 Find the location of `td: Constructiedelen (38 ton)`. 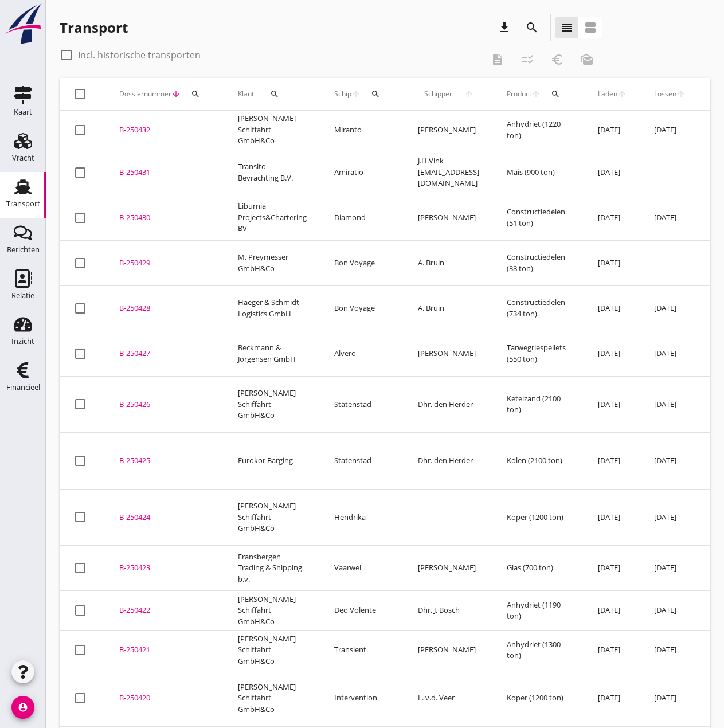

td: Constructiedelen (38 ton) is located at coordinates (538, 262).